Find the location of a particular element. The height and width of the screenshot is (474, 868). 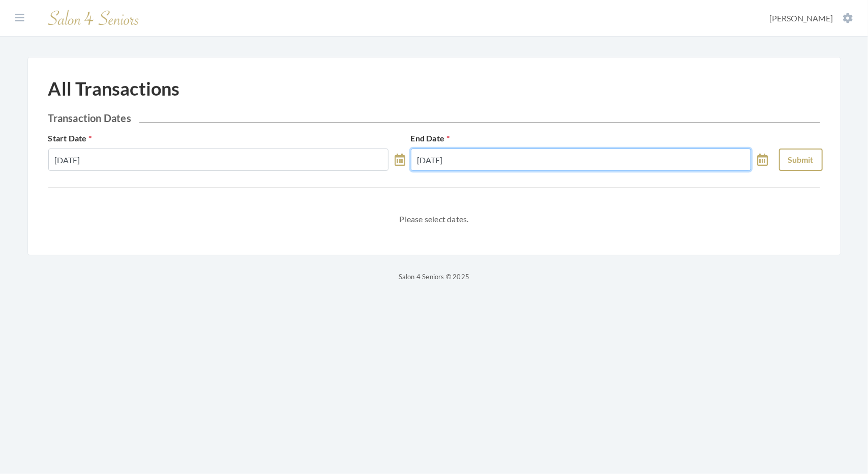

p: Please select dates. is located at coordinates (434, 219).